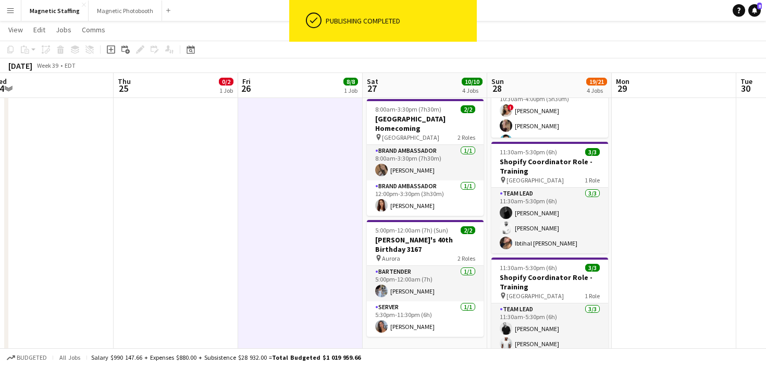 This screenshot has height=366, width=766. What do you see at coordinates (497, 88) in the screenshot?
I see `span: 28` at bounding box center [497, 88].